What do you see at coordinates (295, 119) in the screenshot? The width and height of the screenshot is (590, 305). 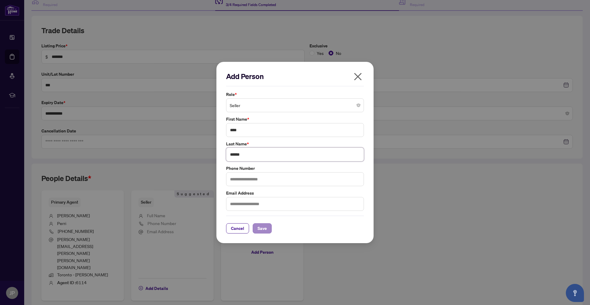 I see `label: First Name` at bounding box center [295, 119].